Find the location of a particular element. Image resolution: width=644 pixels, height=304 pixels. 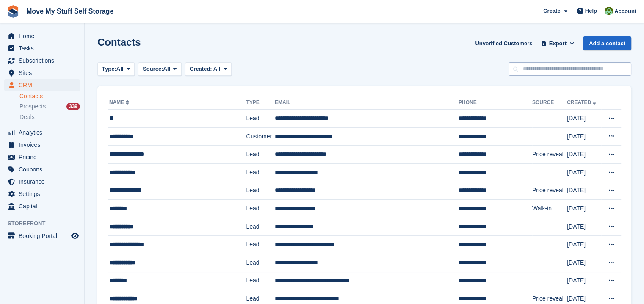

span: Capital is located at coordinates (44, 206).